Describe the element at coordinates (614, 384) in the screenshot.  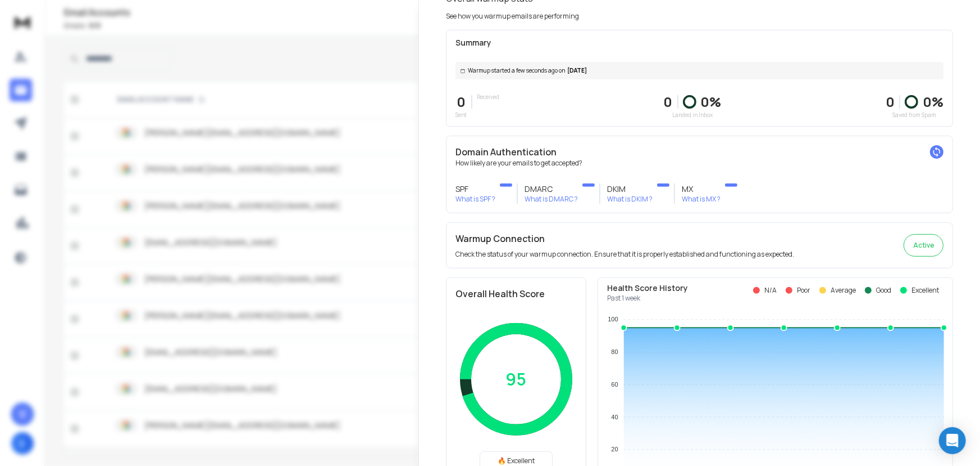
I see `tspan: 60` at that location.